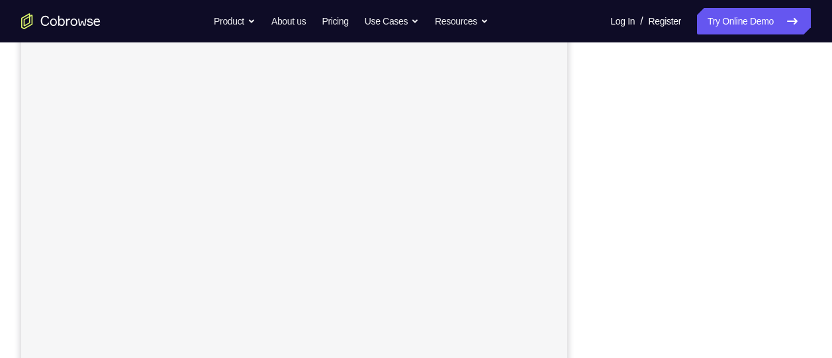 The width and height of the screenshot is (832, 358). I want to click on button: Use Cases, so click(392, 21).